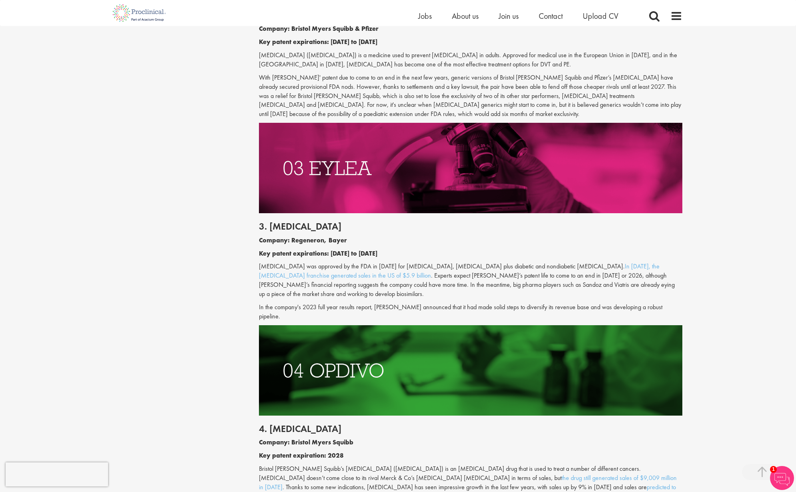  What do you see at coordinates (551, 16) in the screenshot?
I see `span: Contact` at bounding box center [551, 16].